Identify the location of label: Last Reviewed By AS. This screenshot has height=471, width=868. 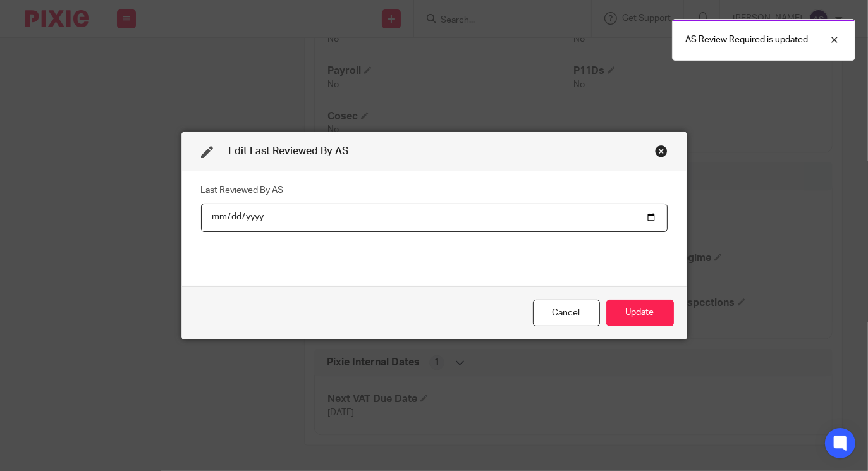
(242, 190).